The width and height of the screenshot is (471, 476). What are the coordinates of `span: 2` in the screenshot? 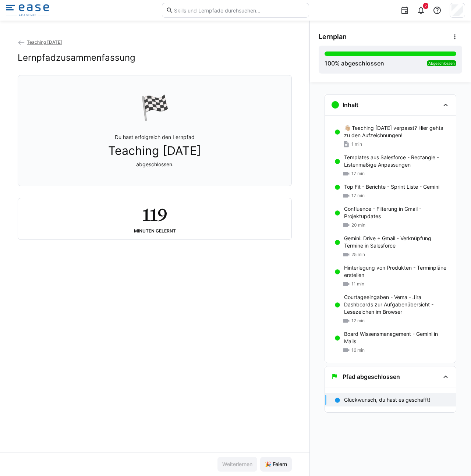 It's located at (426, 6).